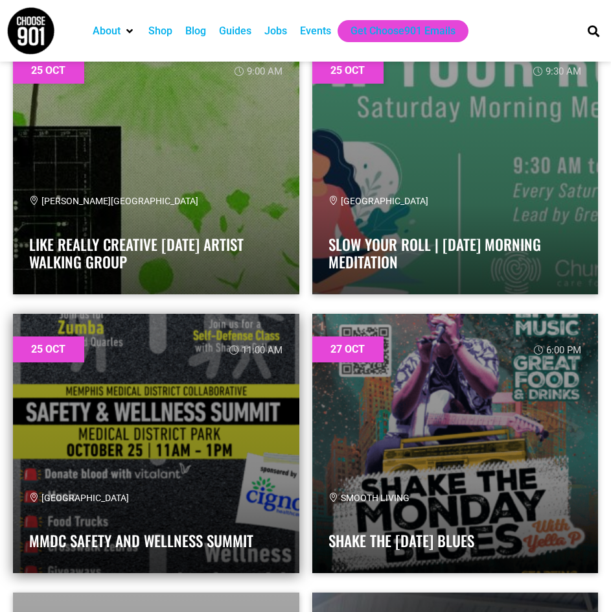  What do you see at coordinates (275, 31) in the screenshot?
I see `a: Jobs` at bounding box center [275, 31].